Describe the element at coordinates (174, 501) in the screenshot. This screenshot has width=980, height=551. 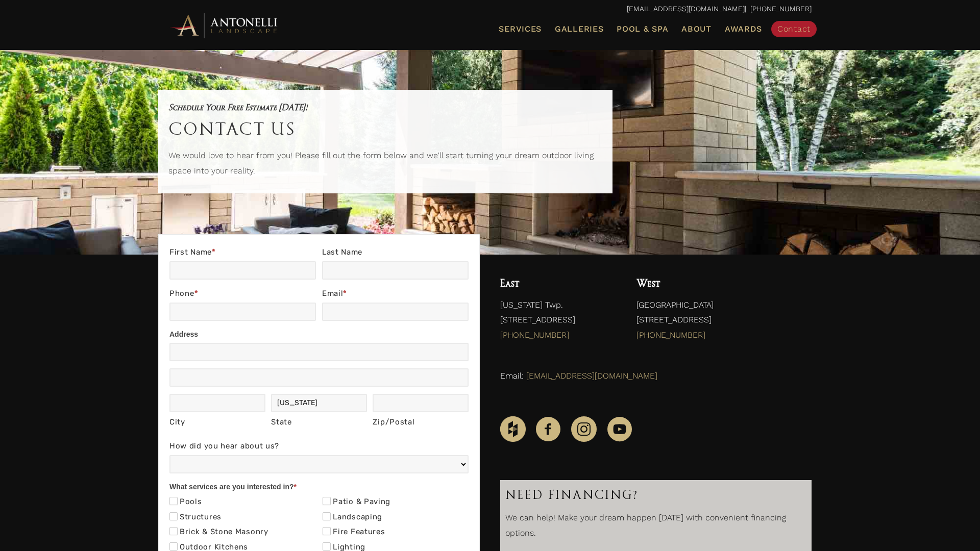
I see `input: Pools` at that location.